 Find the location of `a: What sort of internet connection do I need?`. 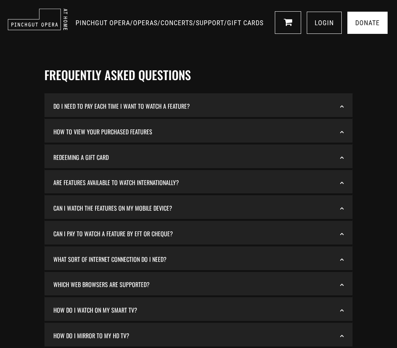

a: What sort of internet connection do I need? is located at coordinates (199, 259).